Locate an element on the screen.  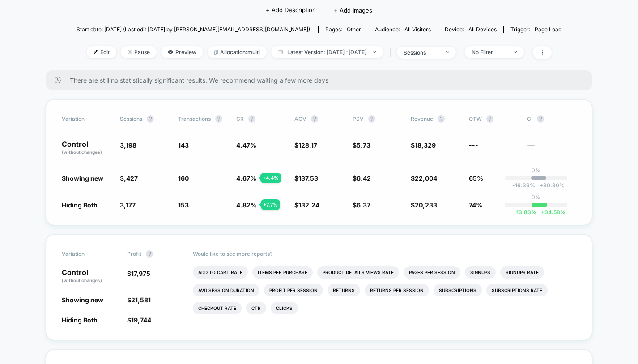
span: 4.67 % is located at coordinates (246, 178).